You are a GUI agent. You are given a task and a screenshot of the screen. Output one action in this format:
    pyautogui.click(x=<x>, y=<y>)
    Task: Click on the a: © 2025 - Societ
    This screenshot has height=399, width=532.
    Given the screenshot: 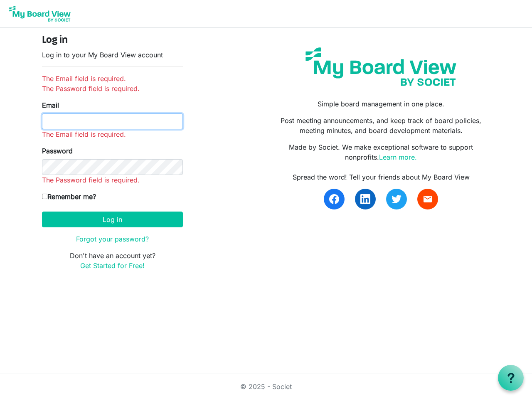 What is the action you would take?
    pyautogui.click(x=266, y=386)
    